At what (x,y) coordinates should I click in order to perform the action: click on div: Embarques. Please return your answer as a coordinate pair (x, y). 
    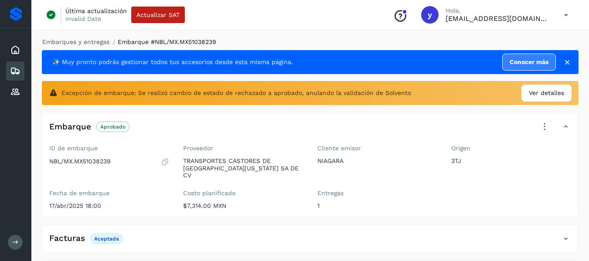
    Looking at the image, I should click on (15, 71).